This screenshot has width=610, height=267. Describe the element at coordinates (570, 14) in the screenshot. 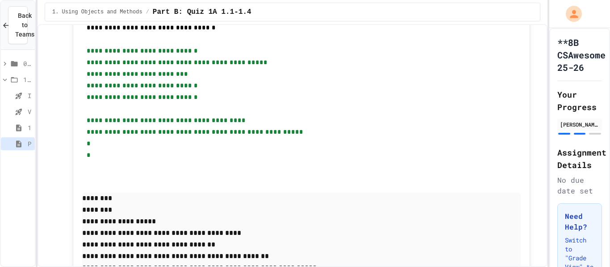

I see `div: My Account` at that location.